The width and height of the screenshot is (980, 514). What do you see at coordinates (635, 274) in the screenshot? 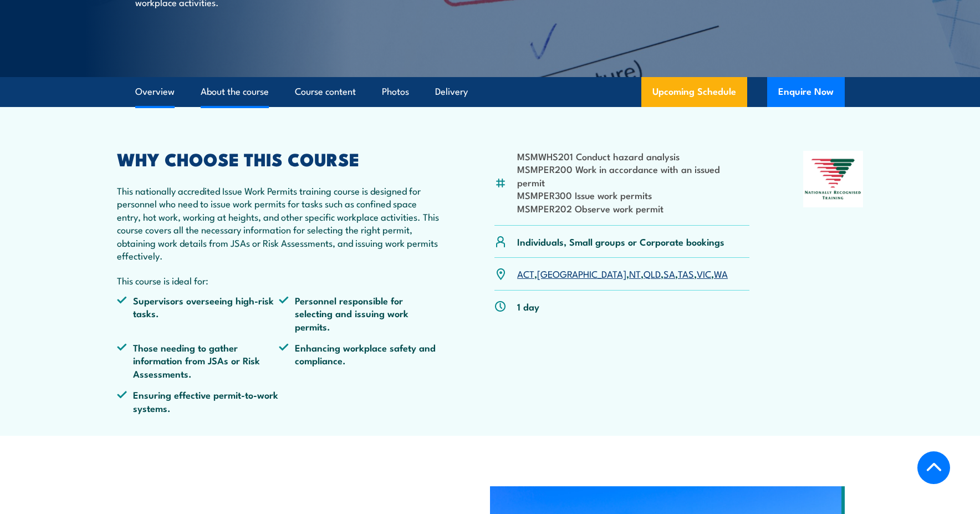
I see `a: NT` at bounding box center [635, 274].